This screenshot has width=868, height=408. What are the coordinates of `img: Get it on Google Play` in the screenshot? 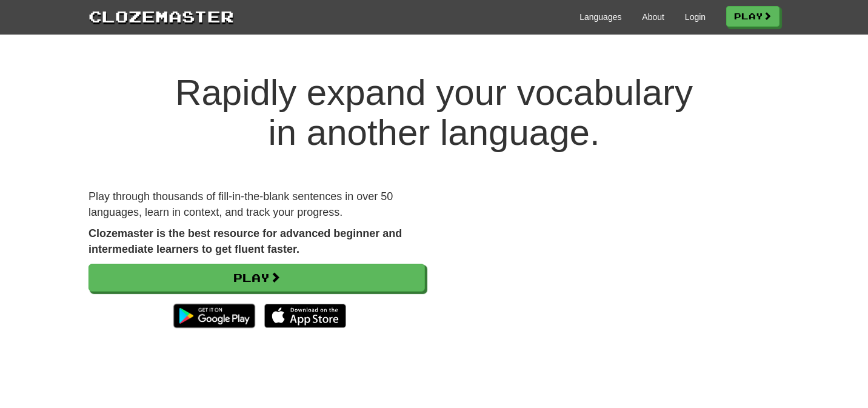 It's located at (214, 316).